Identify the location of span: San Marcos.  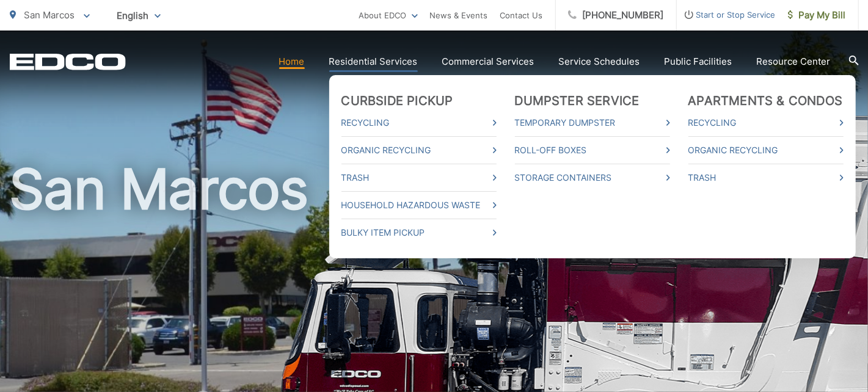
(49, 14).